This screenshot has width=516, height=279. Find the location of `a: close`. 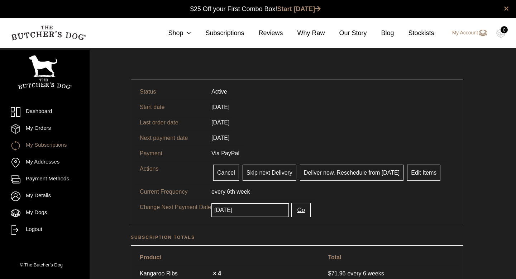

a: close is located at coordinates (507, 9).